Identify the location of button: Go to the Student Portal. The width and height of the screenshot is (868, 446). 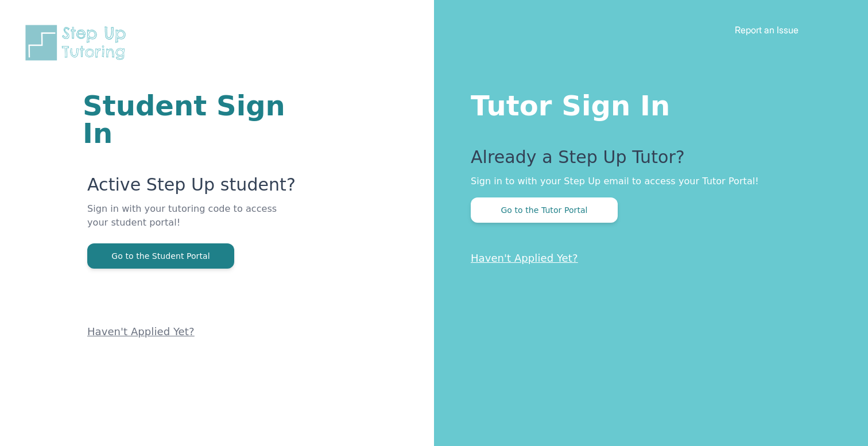
(161, 256).